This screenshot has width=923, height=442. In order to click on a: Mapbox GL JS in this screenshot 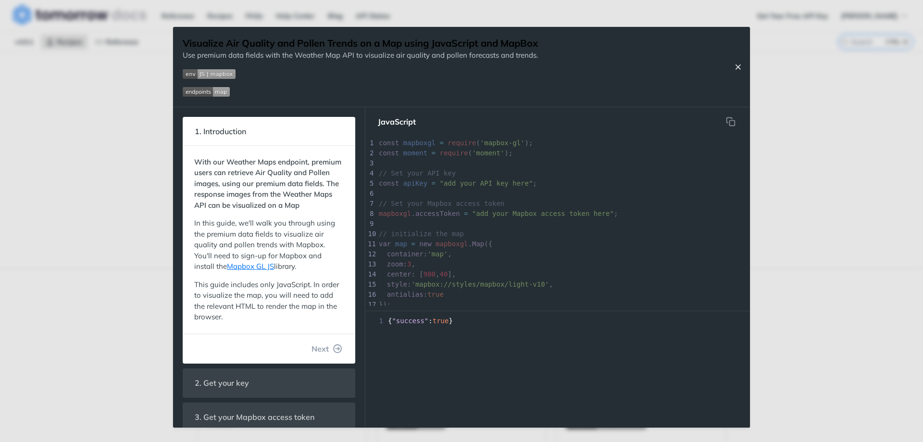, I will do `click(251, 266)`.